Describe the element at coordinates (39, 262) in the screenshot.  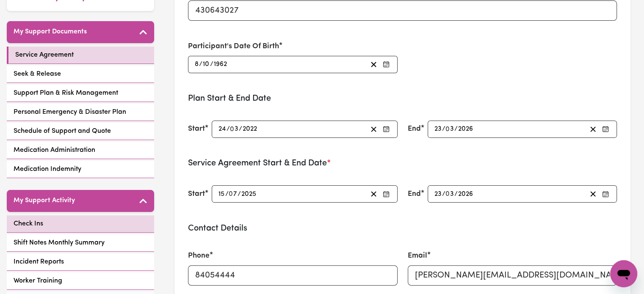
I see `span: Incident Reports` at that location.